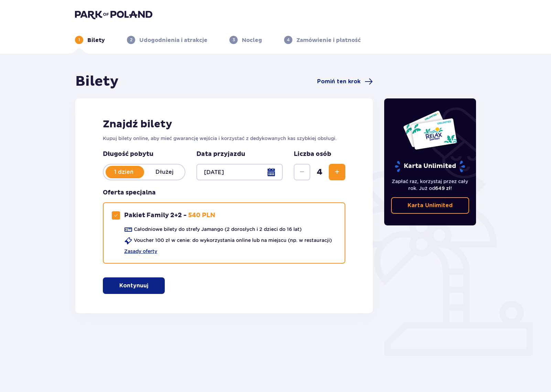  Describe the element at coordinates (246, 40) in the screenshot. I see `div: 3Nocleg` at that location.